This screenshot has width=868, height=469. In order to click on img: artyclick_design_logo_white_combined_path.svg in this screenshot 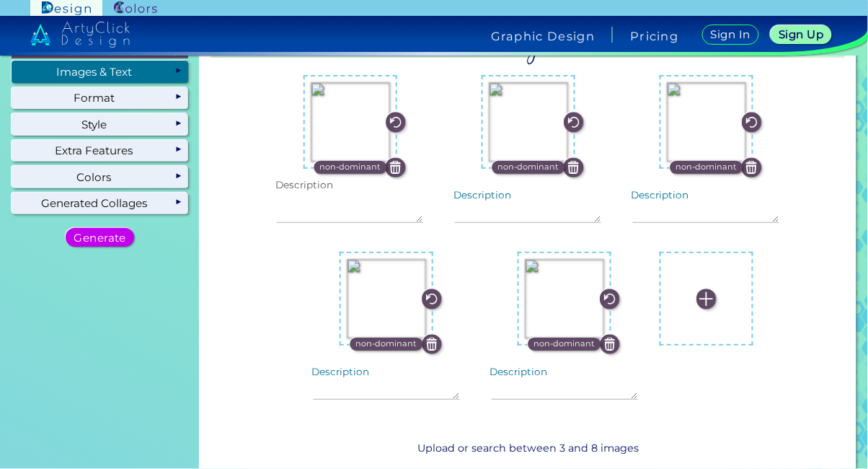, I will do `click(80, 35)`.